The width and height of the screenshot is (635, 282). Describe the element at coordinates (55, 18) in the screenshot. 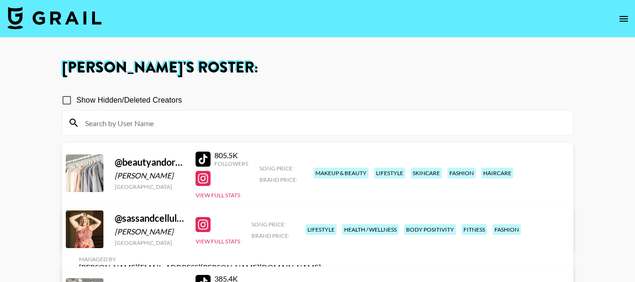

I see `img: Grail Talent` at that location.